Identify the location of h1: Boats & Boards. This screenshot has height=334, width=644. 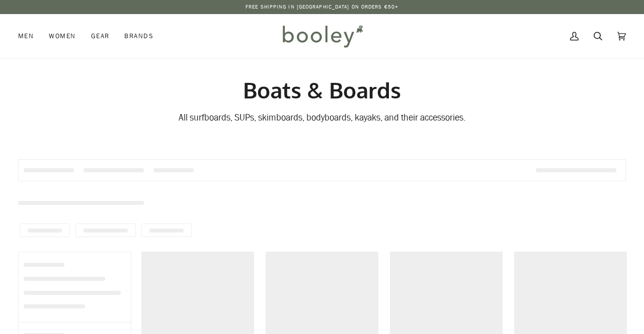
(322, 90).